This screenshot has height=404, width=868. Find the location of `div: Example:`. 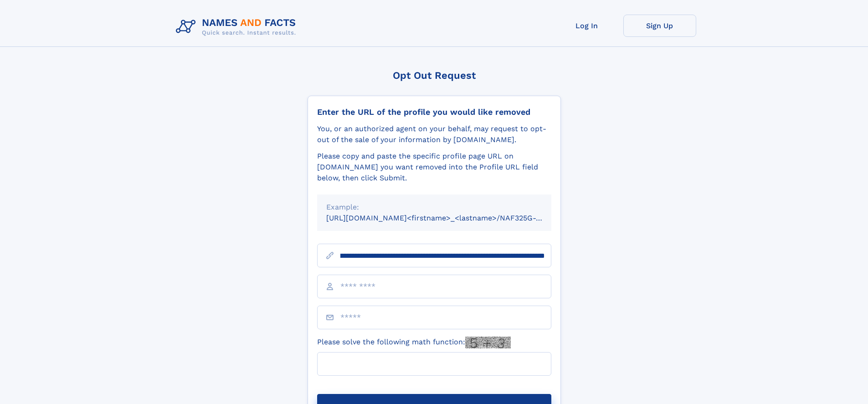

div: Example: is located at coordinates (434, 207).